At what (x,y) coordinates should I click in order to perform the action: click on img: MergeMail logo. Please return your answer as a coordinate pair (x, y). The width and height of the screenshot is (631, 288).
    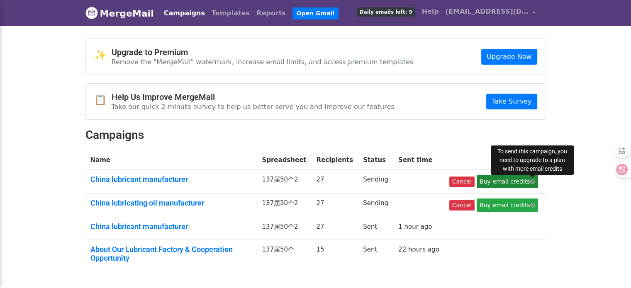
    Looking at the image, I should click on (92, 13).